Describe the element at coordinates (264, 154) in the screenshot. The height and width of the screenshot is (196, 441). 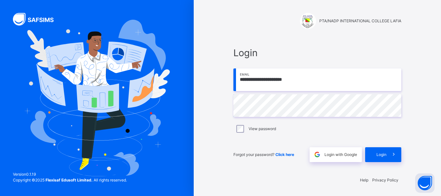
I see `span: Forgot your password?` at that location.